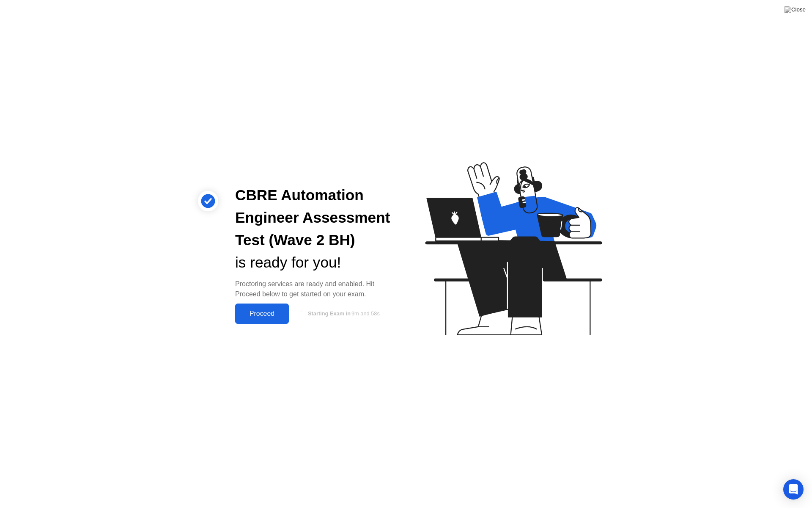 The image size is (812, 508). Describe the element at coordinates (262, 313) in the screenshot. I see `button: Proceed` at that location.